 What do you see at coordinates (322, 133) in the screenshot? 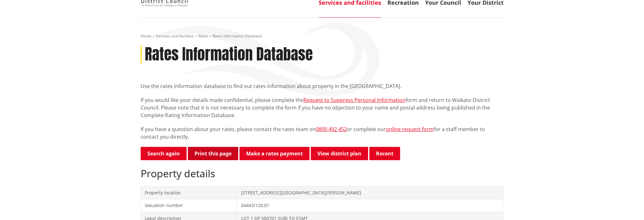
I see `p: If you have a question about your rates, please contact the rates team on or complete our for a s...` at bounding box center [322, 133].